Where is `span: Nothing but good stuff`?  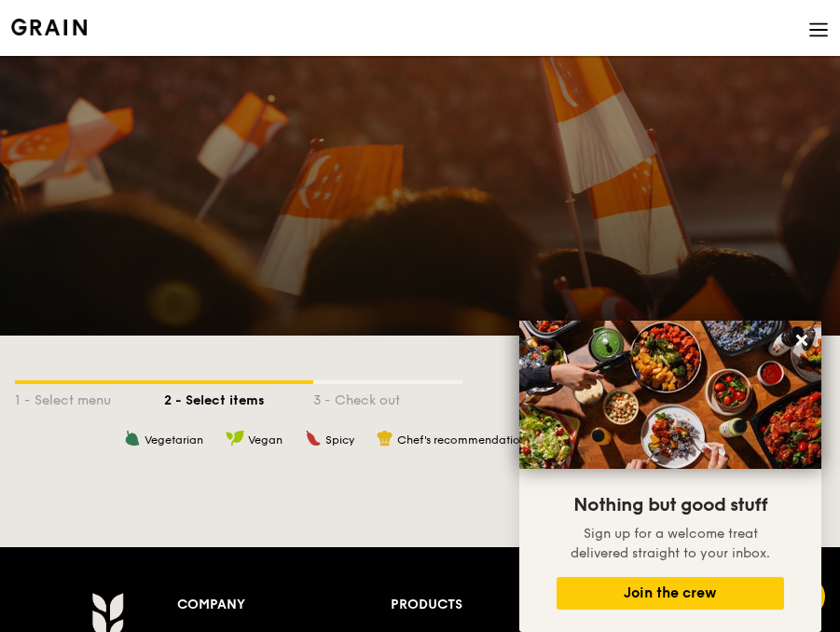 span: Nothing but good stuff is located at coordinates (670, 505).